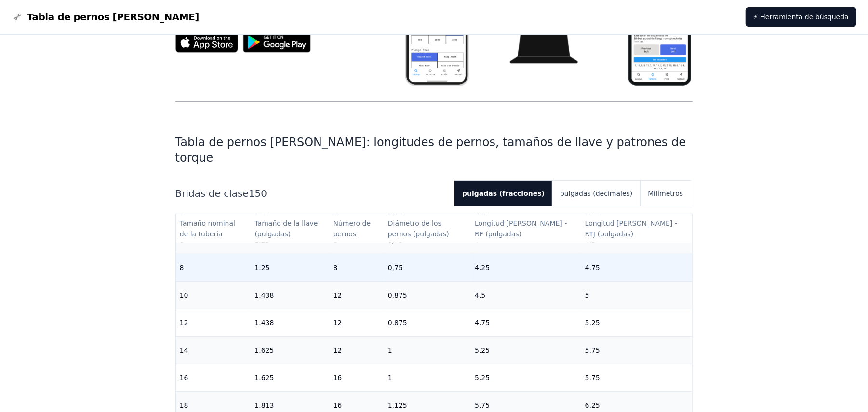  What do you see at coordinates (262, 268) in the screenshot?
I see `font: 1.25` at bounding box center [262, 268].